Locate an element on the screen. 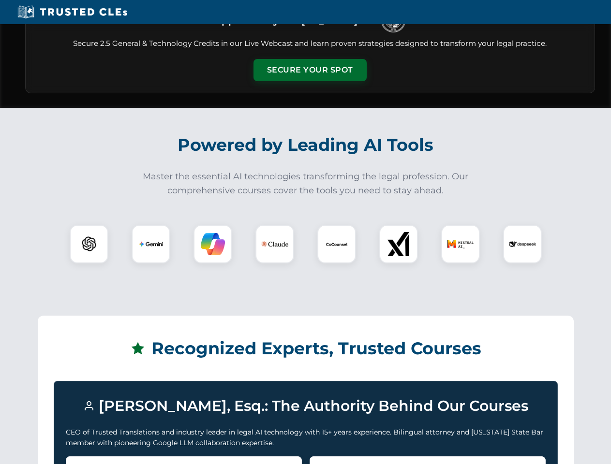  div: xAI is located at coordinates (398, 244).